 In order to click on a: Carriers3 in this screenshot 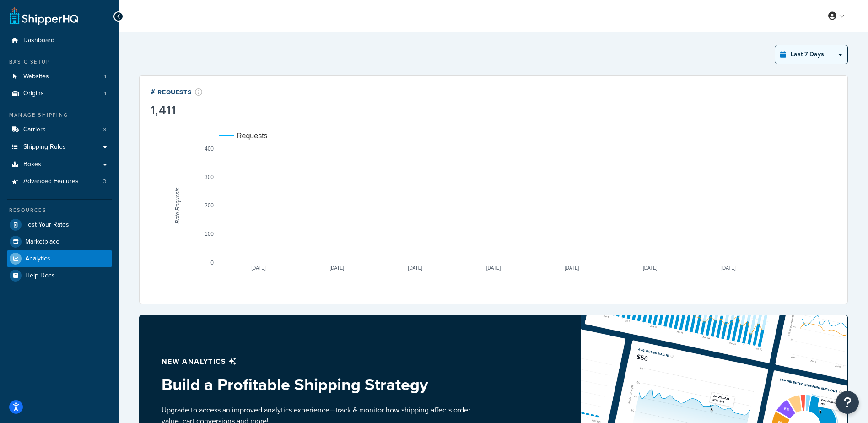, I will do `click(59, 130)`.